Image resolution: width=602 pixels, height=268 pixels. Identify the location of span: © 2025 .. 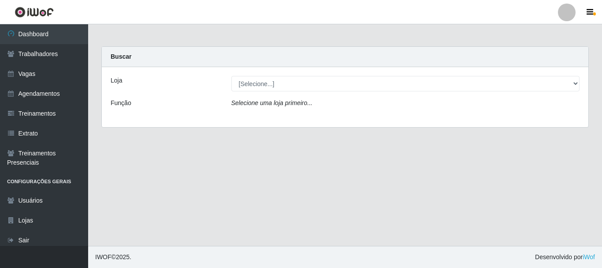
(113, 257).